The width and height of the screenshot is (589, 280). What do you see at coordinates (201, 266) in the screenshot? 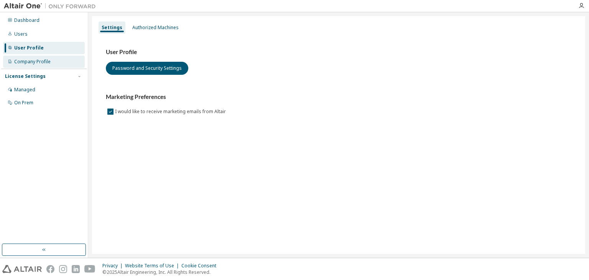
I see `div: Cookie Consent` at bounding box center [201, 266].